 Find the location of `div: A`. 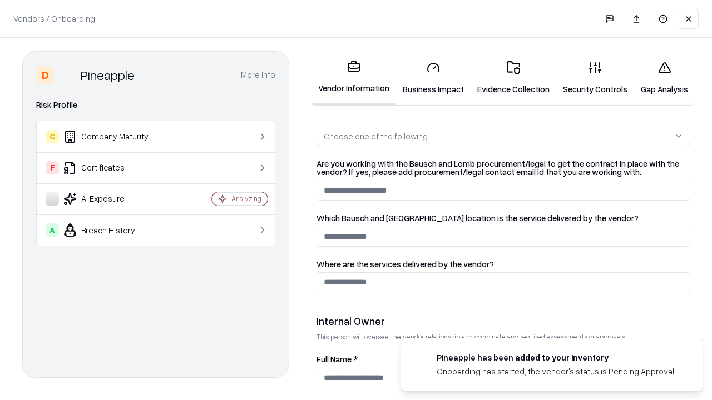

div: A is located at coordinates (52, 230).